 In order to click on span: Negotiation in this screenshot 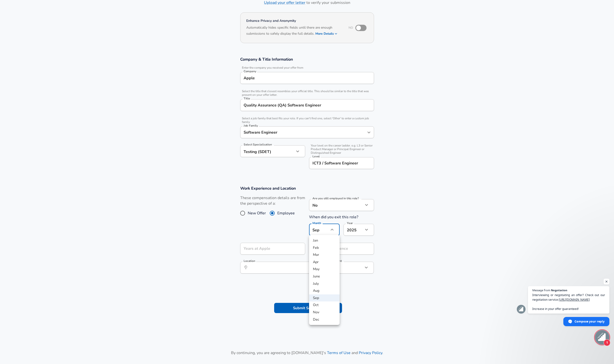, I will do `click(559, 290)`.